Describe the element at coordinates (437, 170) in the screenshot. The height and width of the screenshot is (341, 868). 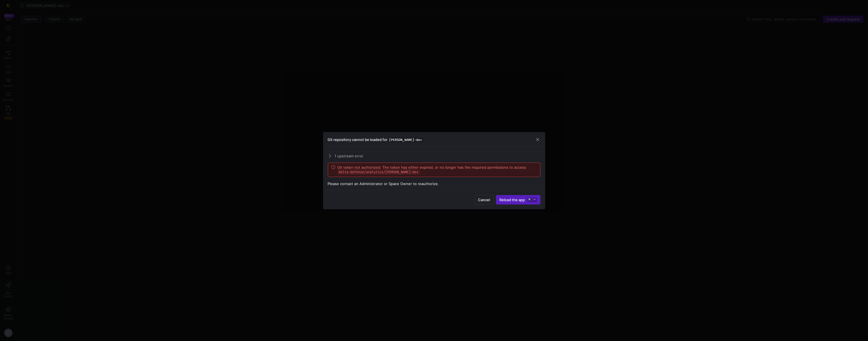
I see `span: Git token not authorized: The token has either expired, or no longer has the required permissions...` at that location.